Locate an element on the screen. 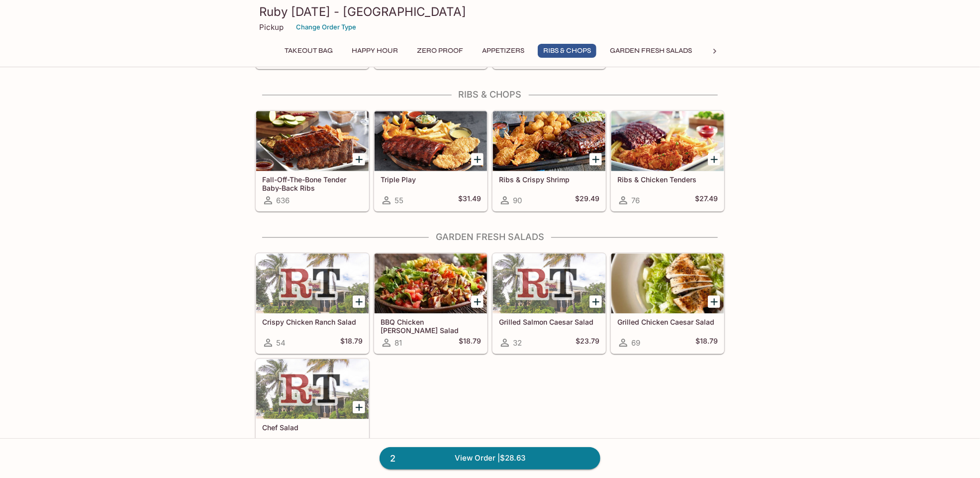 Image resolution: width=980 pixels, height=478 pixels. a: Crispy Chicken Ranch Salad54$18.79 is located at coordinates (312, 303).